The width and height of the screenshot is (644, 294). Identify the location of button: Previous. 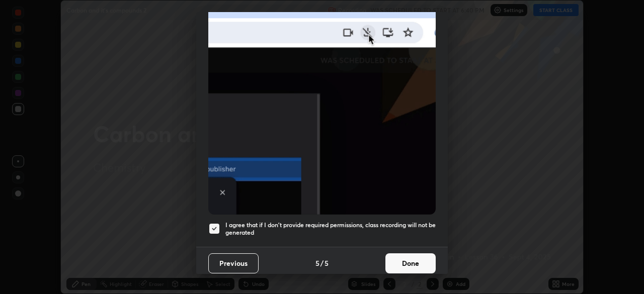
(233, 263).